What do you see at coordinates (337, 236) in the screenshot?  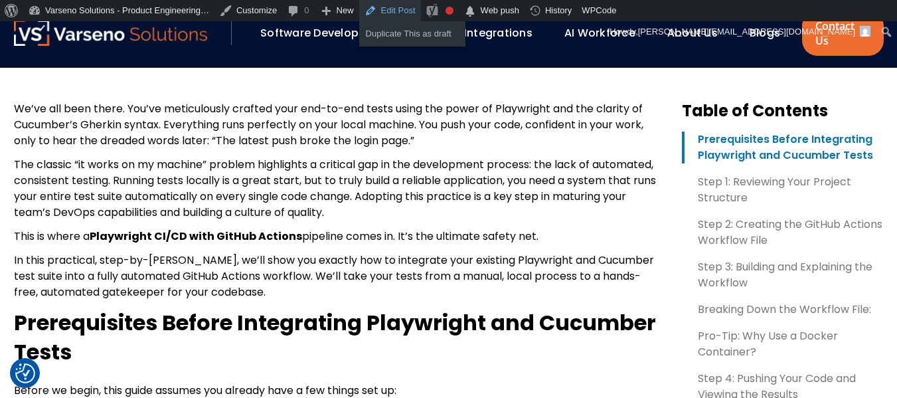 I see `p: This is where a pipeline comes in. It’s the ultimate safety net.` at bounding box center [337, 236].